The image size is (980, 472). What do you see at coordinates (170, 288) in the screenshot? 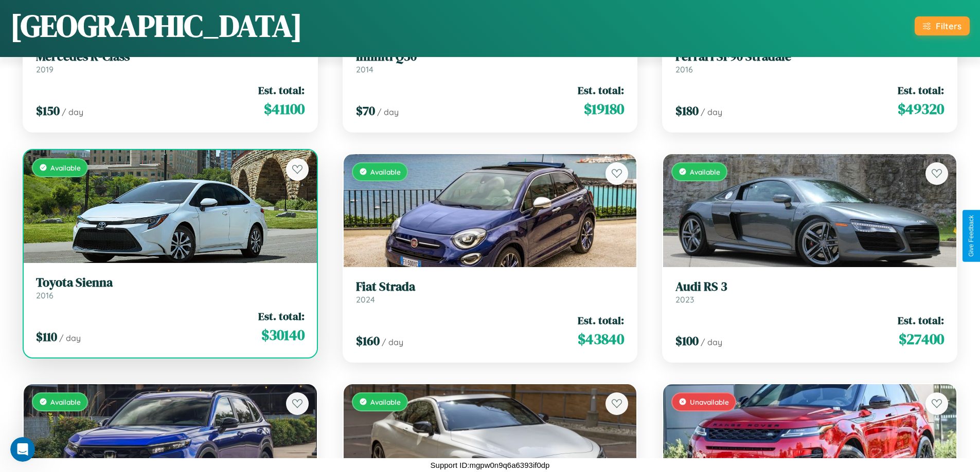
I see `a: Toyota Sienna2016` at bounding box center [170, 288].